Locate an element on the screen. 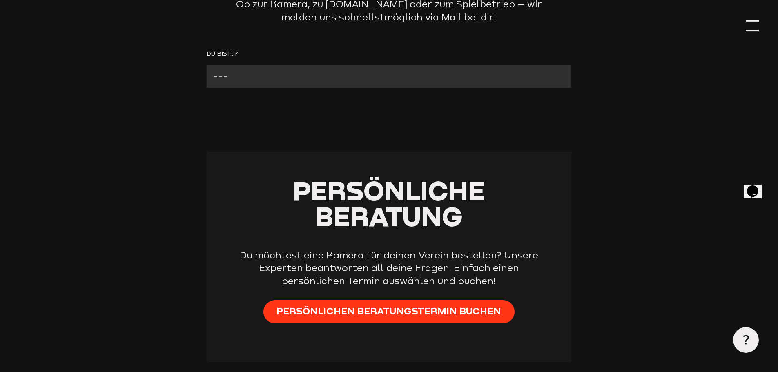 This screenshot has width=778, height=372. label: Du bist...? is located at coordinates (389, 54).